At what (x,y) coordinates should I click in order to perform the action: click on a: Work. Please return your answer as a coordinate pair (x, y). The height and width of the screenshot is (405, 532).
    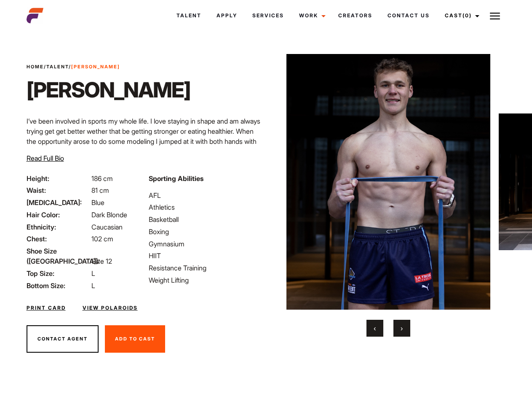
    Looking at the image, I should click on (311, 15).